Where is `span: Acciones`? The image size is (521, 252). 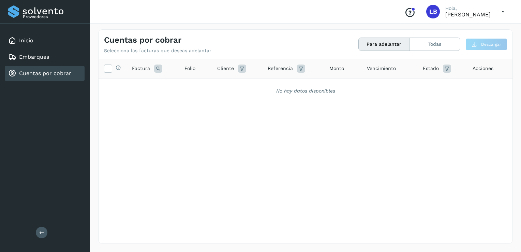
span: Acciones is located at coordinates (483, 68).